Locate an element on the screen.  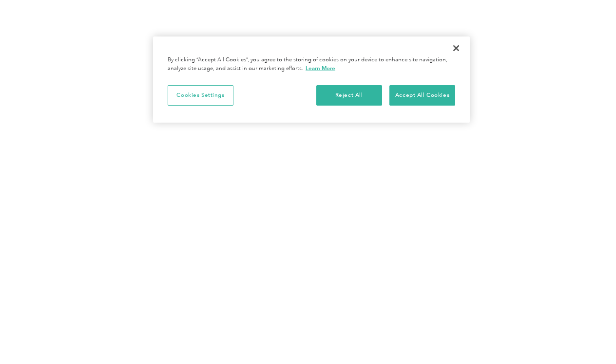
div: Cookie banner is located at coordinates (311, 79).